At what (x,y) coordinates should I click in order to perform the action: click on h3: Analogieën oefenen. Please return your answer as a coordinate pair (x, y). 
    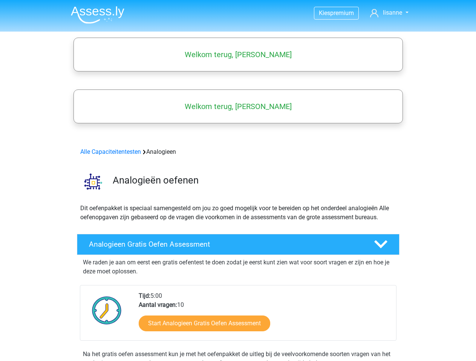
    Looking at the image, I should click on (253, 180).